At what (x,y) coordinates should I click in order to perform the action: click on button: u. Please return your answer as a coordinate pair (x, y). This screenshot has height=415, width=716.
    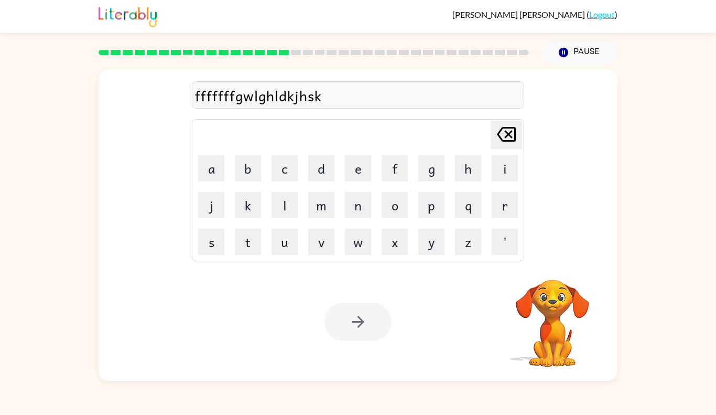
    Looking at the image, I should click on (285, 242).